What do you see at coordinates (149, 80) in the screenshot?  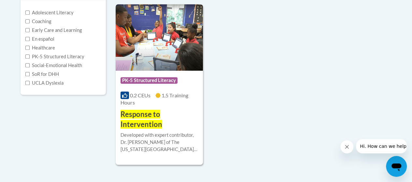 I see `span: PK-5 Structured Literacy` at bounding box center [149, 80].